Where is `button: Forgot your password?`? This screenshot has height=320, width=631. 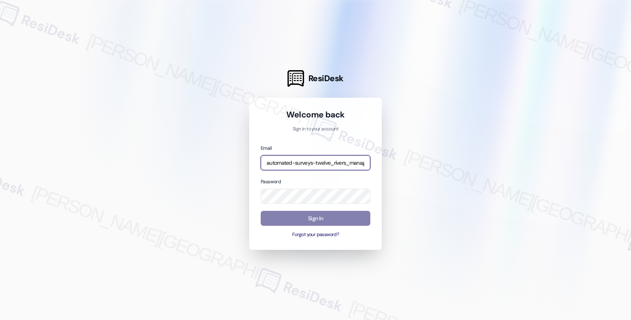
button: Forgot your password? is located at coordinates (315, 235).